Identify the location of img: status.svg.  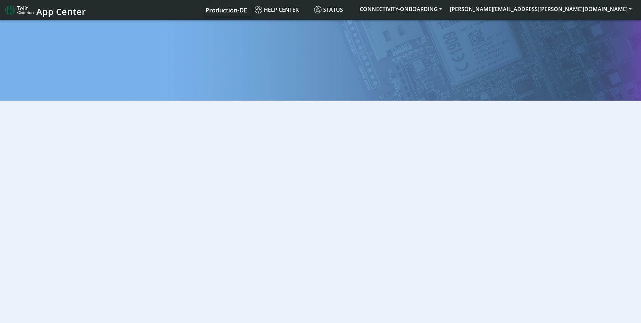
(318, 10).